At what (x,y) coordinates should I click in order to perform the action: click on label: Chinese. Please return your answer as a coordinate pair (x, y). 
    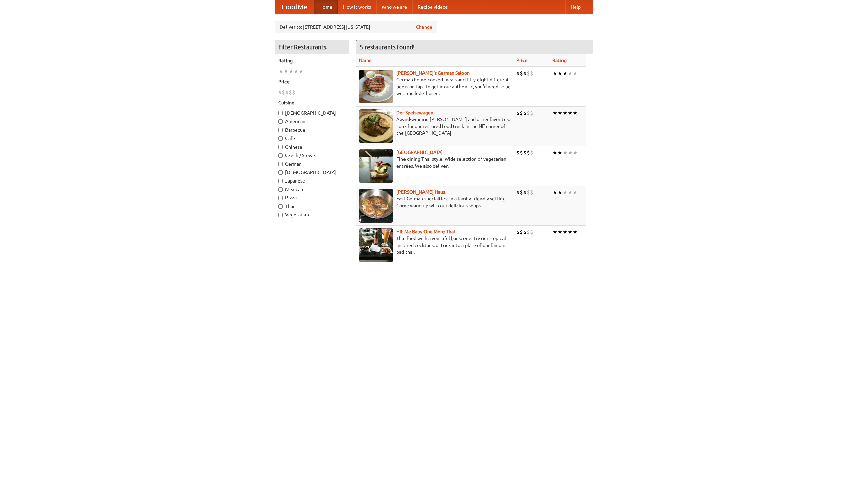
    Looking at the image, I should click on (312, 147).